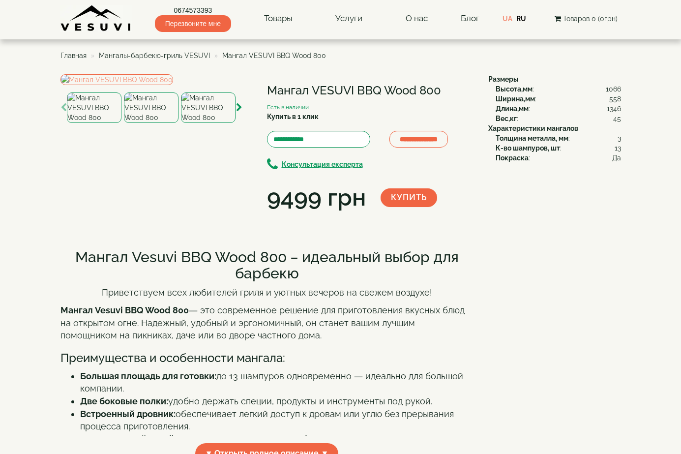 The width and height of the screenshot is (681, 454). I want to click on button: Купить, so click(409, 198).